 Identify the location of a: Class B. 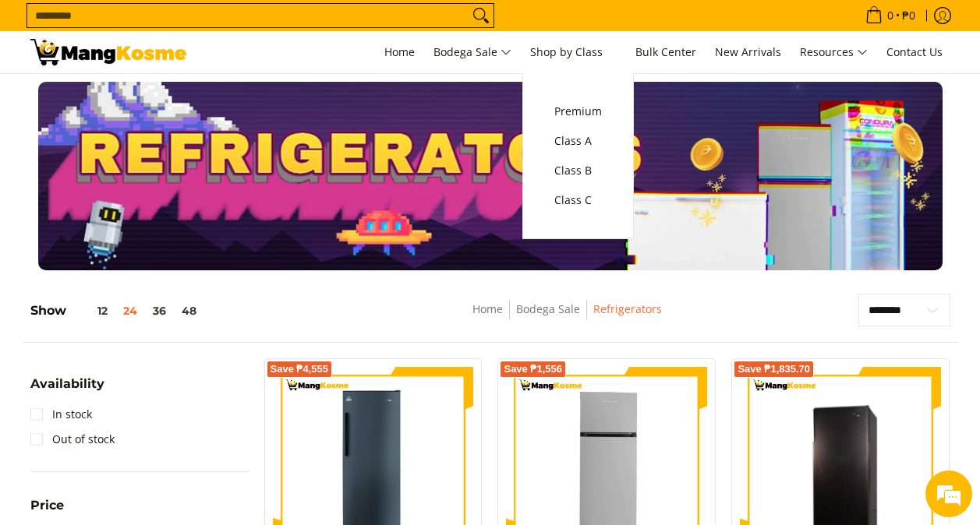
(577, 171).